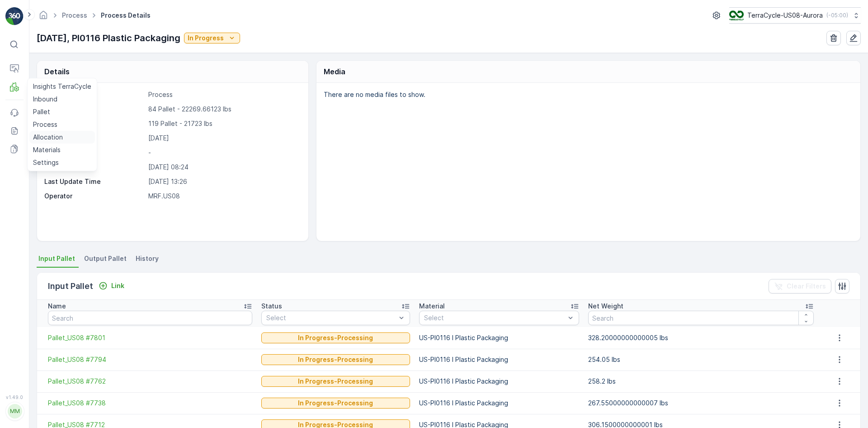 The width and height of the screenshot is (868, 428). Describe the element at coordinates (15, 16) in the screenshot. I see `img: logo` at that location.